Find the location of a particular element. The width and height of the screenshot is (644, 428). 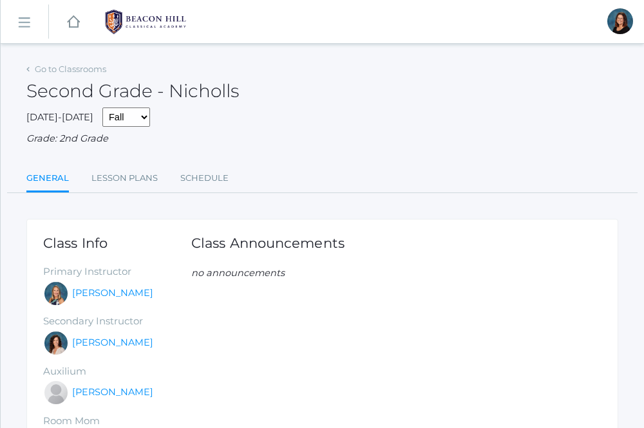

h2: Second Grade - Nicholls is located at coordinates (133, 91).